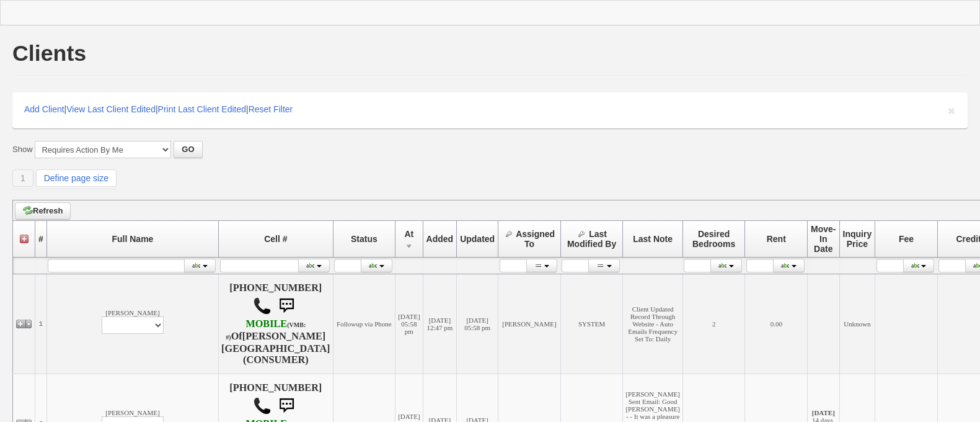 The height and width of the screenshot is (422, 980). Describe the element at coordinates (823, 238) in the screenshot. I see `span: Move-In Date` at that location.